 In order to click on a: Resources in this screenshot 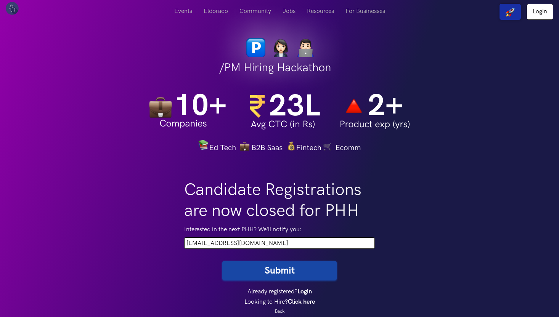, I will do `click(321, 11)`.